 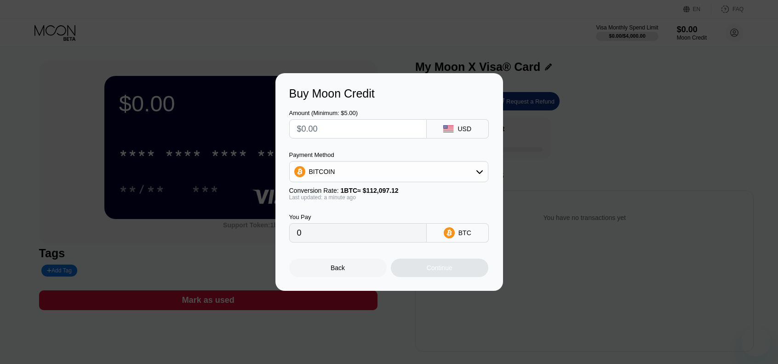 What do you see at coordinates (389, 190) in the screenshot?
I see `div: Conversion Rate:` at bounding box center [389, 190].